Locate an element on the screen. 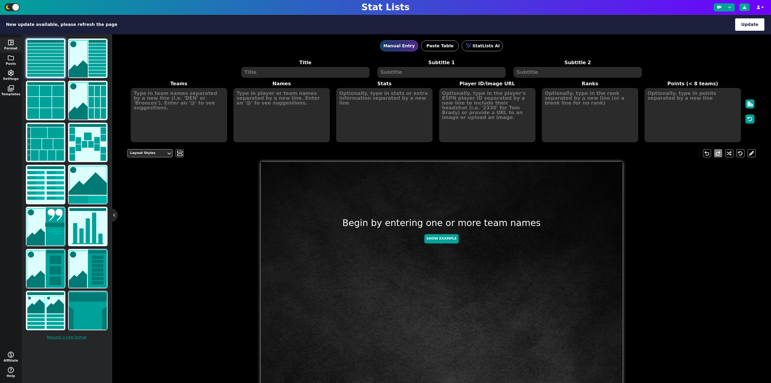  label: Names is located at coordinates (281, 84).